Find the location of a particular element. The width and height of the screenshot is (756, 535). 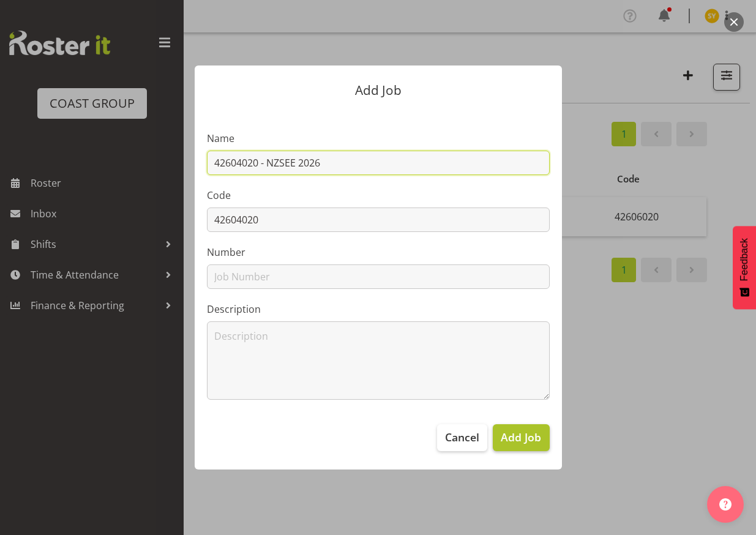

label: Description is located at coordinates (378, 309).